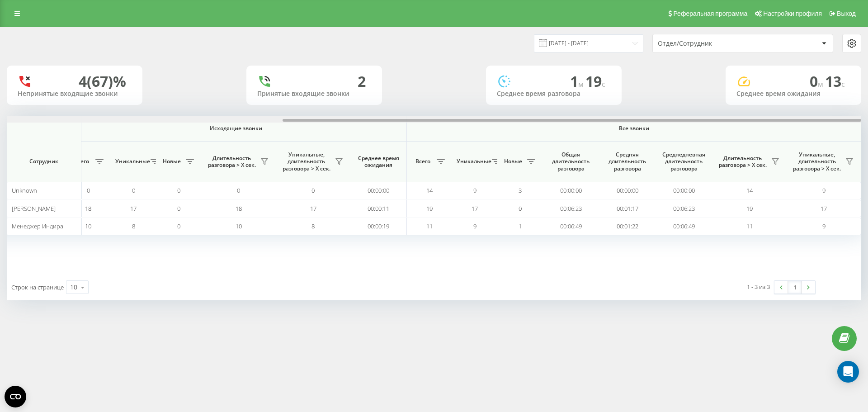  What do you see at coordinates (627, 208) in the screenshot?
I see `td: 00:01:17` at bounding box center [627, 208].